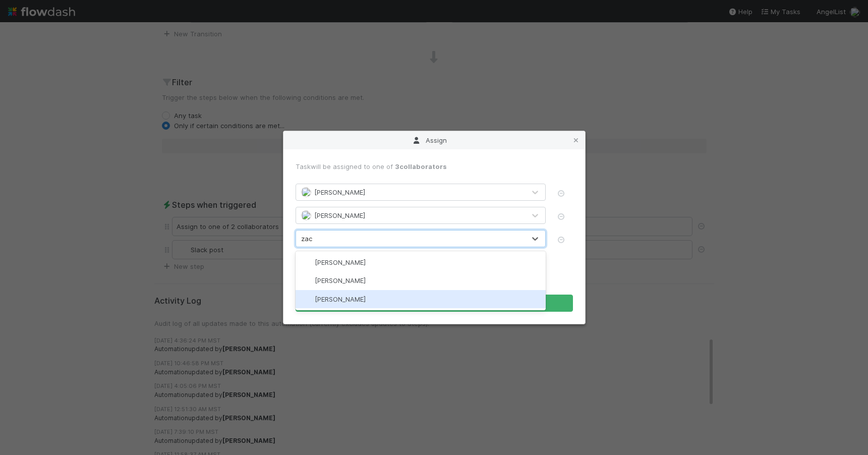  Describe the element at coordinates (306, 192) in the screenshot. I see `img: avatar_d89a0a80-047e-40c9-bdc2-a2d44e645fd3.png` at that location.